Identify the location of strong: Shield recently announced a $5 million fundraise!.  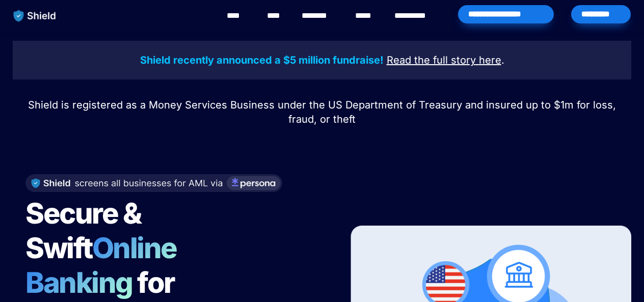
(262, 60).